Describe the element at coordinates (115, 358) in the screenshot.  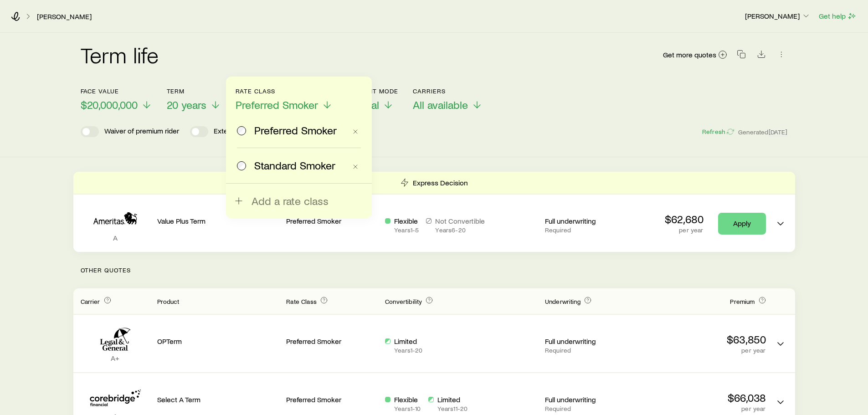
I see `p: A+` at that location.